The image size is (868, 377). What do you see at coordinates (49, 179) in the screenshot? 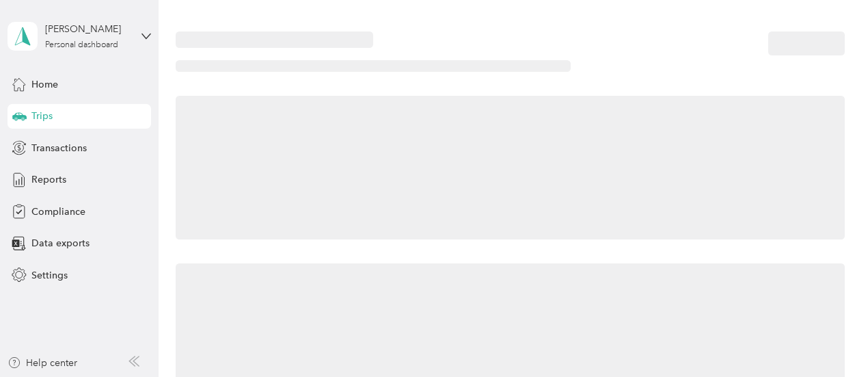
I see `span: Reports` at bounding box center [49, 179].